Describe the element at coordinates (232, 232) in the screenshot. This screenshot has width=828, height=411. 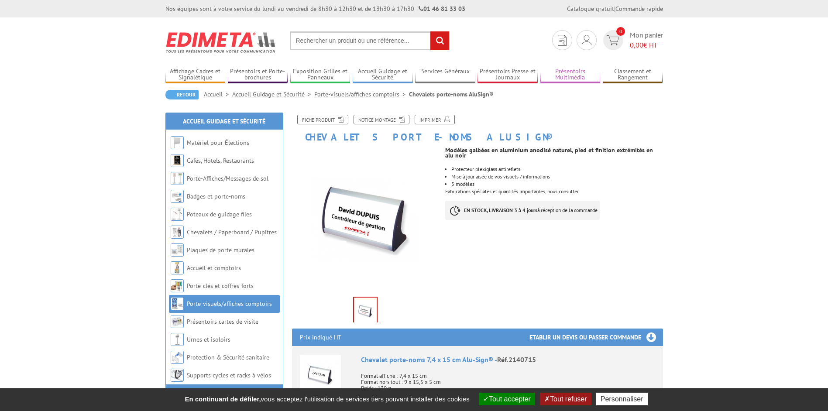
I see `a: Chevalets / Paperboard / Pupitres` at that location.